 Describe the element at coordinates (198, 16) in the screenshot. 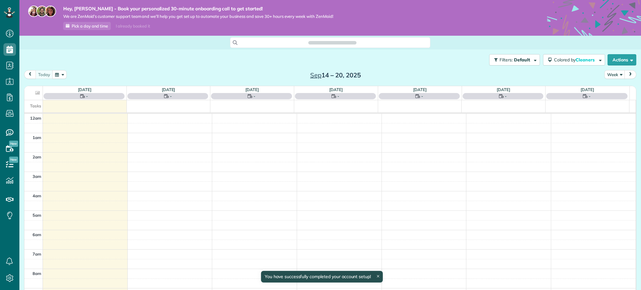

I see `span: We are ZenMaid’s customer support team and we’ll help you get set up to automate your business an...` at that location.